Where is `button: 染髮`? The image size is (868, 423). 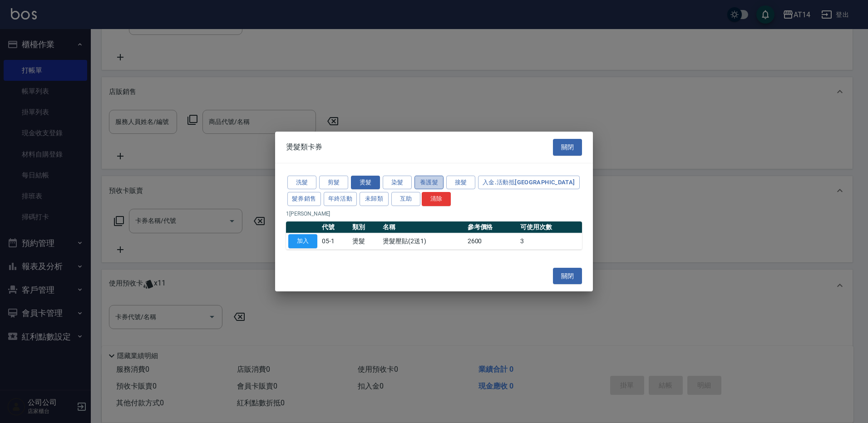
button: 染髮 is located at coordinates (397, 182).